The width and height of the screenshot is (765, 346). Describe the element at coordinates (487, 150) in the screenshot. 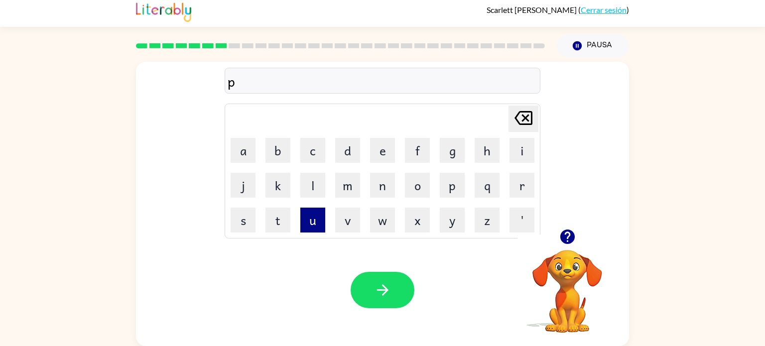

I see `button: h` at that location.